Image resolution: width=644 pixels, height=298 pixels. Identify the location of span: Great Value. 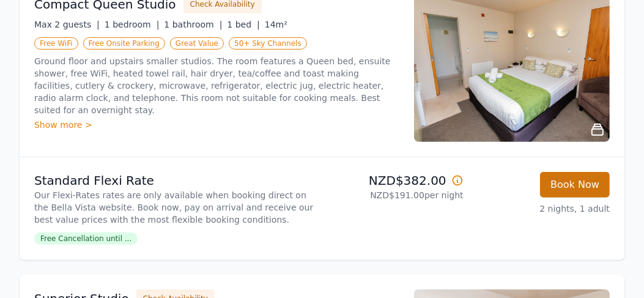
(197, 43).